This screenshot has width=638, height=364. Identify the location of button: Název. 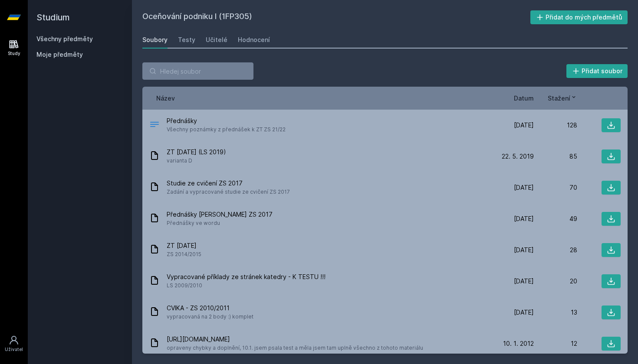
(165, 98).